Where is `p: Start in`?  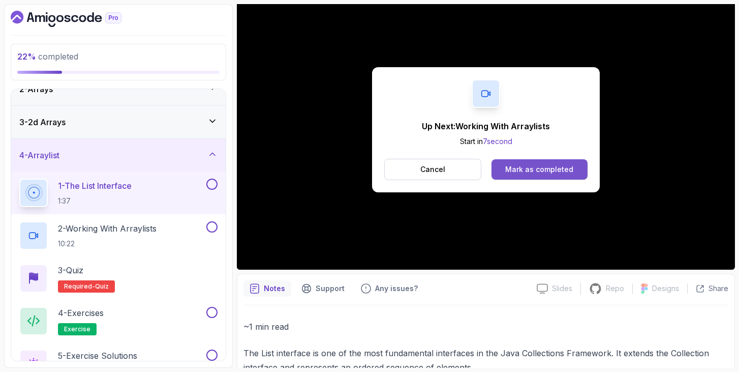 p: Start in is located at coordinates (486, 141).